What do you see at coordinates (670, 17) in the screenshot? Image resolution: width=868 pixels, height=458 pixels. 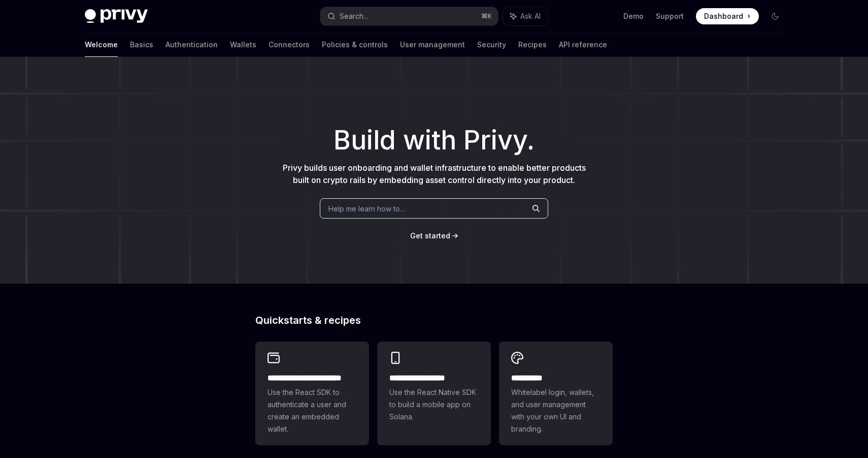 I see `a: Support` at bounding box center [670, 17].